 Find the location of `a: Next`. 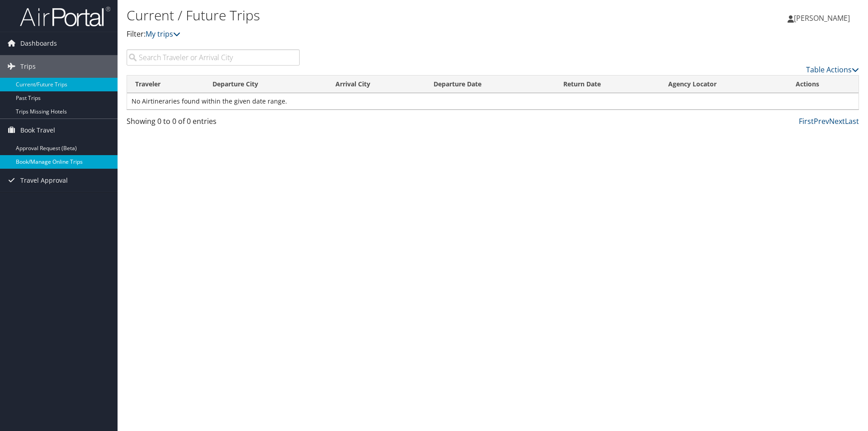

a: Next is located at coordinates (837, 121).